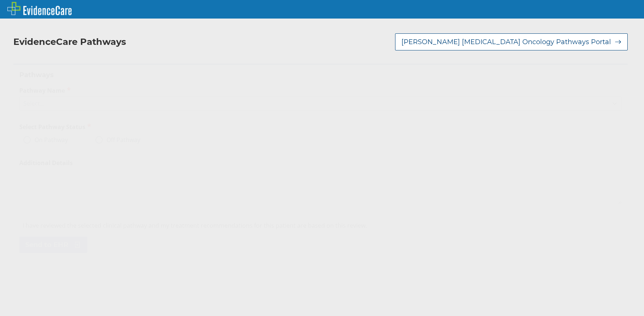 The width and height of the screenshot is (644, 316). What do you see at coordinates (53, 245) in the screenshot?
I see `button: Send to EHR` at bounding box center [53, 245].